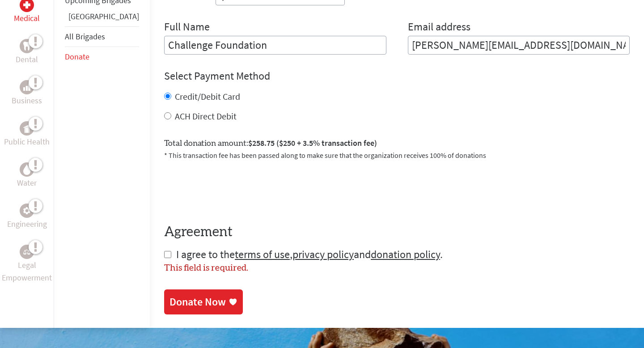 This screenshot has height=348, width=644. I want to click on div: Water, so click(27, 169).